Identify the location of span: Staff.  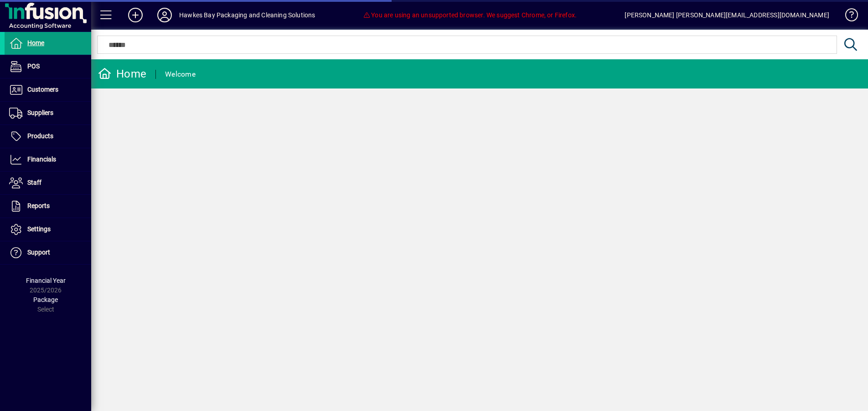
(34, 182).